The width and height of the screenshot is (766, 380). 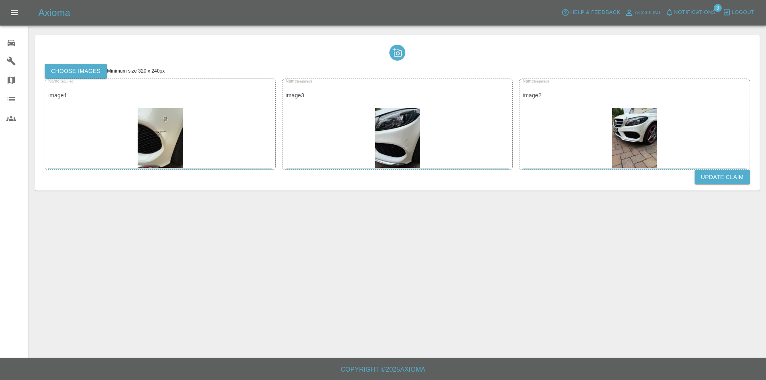 I want to click on span: Help & Feedback, so click(x=595, y=12).